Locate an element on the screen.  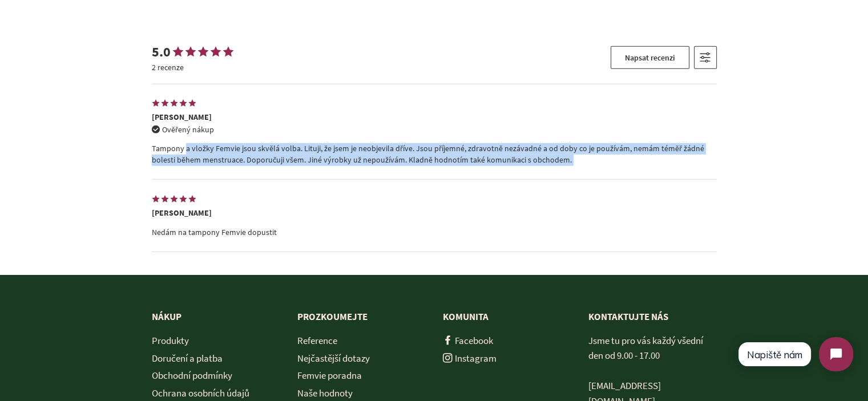
a: Doručení a platba is located at coordinates (187, 359).